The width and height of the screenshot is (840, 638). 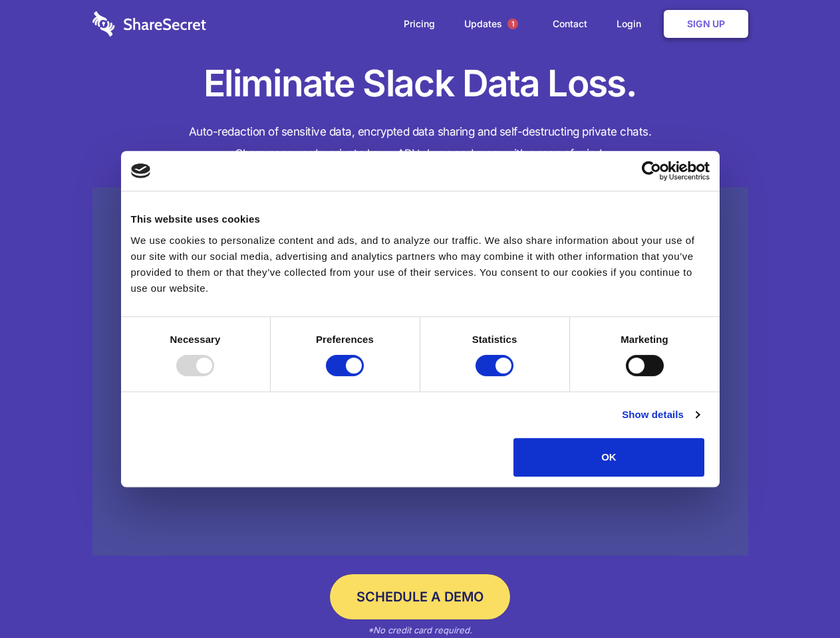 I want to click on img: logo-wordmark-white-trans-d4663122ce5f474addd5e946df7df03e33cb6a1c49d2221995e7729f52c070b2.svg, so click(x=149, y=24).